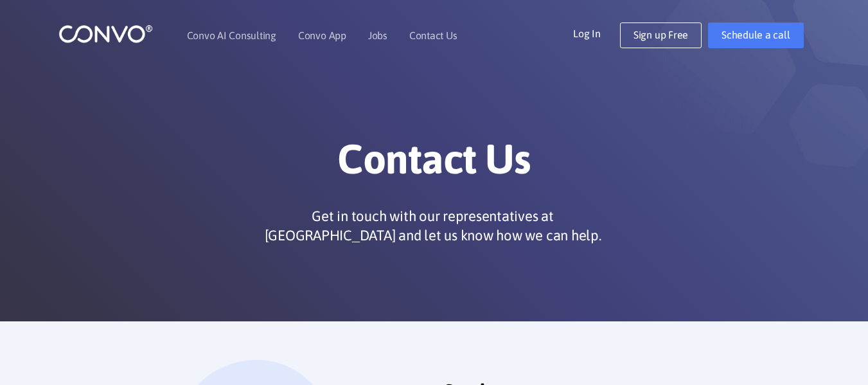  Describe the element at coordinates (378, 35) in the screenshot. I see `a: Jobs` at that location.